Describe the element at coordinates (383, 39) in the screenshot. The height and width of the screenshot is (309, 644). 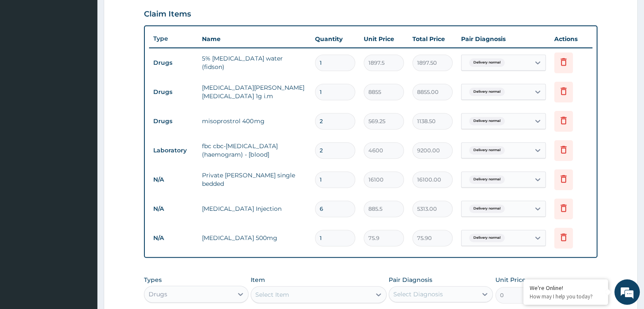
I see `th: Unit Price` at that location.